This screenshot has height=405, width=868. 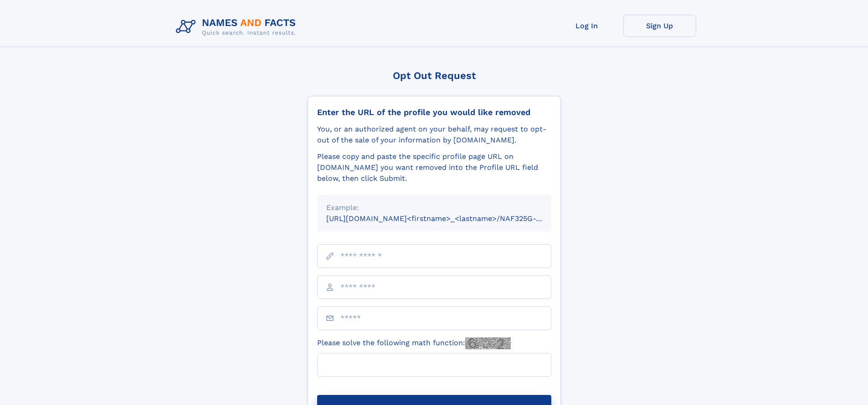 What do you see at coordinates (434, 208) in the screenshot?
I see `div: Example:` at bounding box center [434, 208].